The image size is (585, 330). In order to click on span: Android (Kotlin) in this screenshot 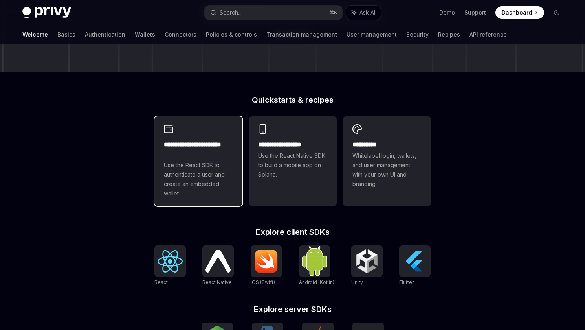, I will do `click(317, 282)`.